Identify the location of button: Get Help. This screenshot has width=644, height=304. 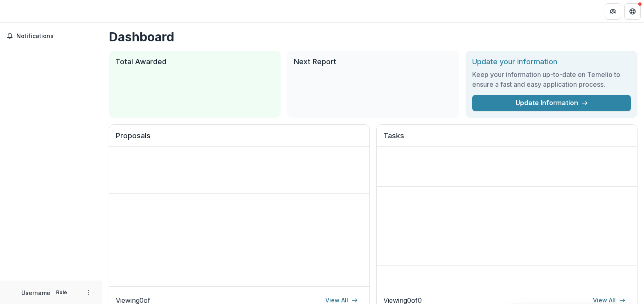
(632, 12).